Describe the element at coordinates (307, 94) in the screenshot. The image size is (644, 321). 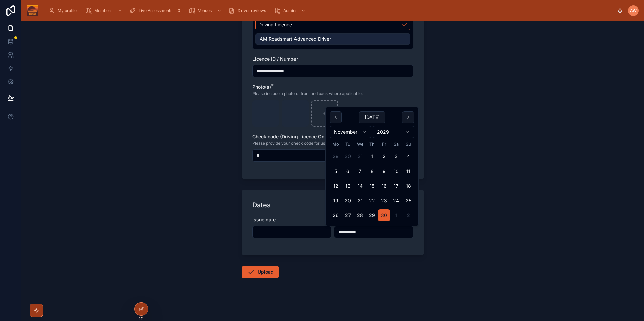
I see `span: Please include a photo of front and back where applicable.` at that location.